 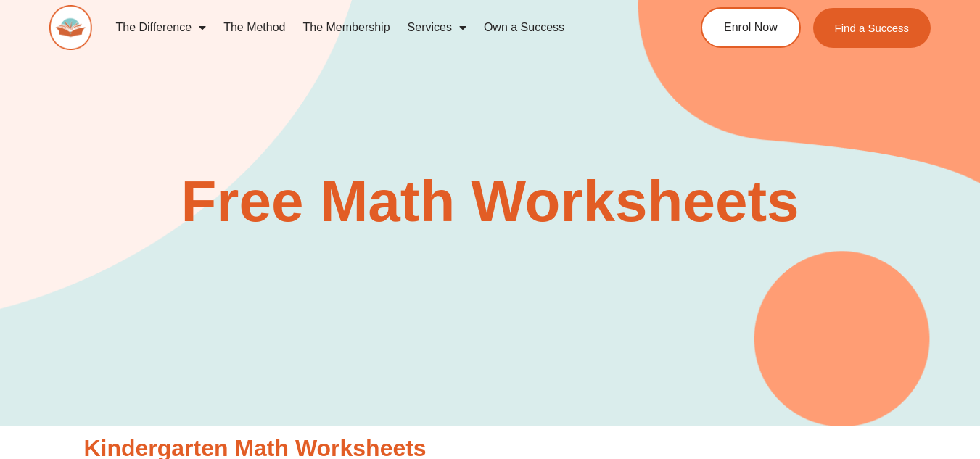 What do you see at coordinates (161, 28) in the screenshot?
I see `a: The Difference` at bounding box center [161, 28].